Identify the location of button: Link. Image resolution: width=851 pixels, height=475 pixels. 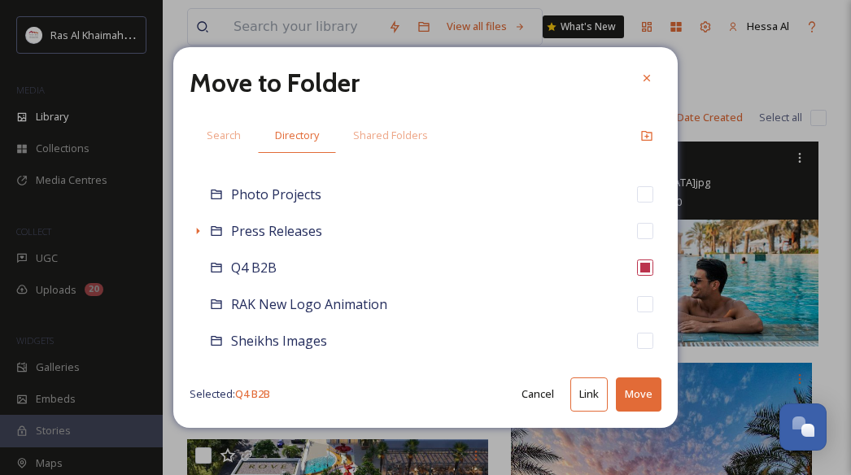
(589, 394).